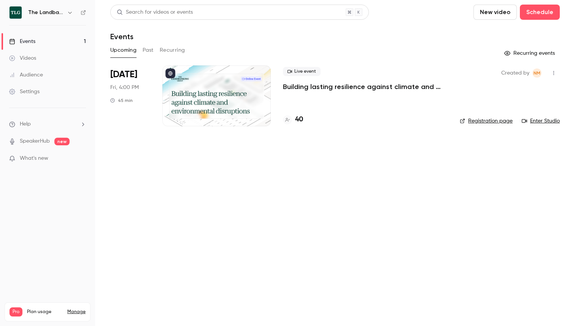 The image size is (575, 326). Describe the element at coordinates (365, 87) in the screenshot. I see `a: Building lasting resilience against climate and environmental disruptions` at that location.